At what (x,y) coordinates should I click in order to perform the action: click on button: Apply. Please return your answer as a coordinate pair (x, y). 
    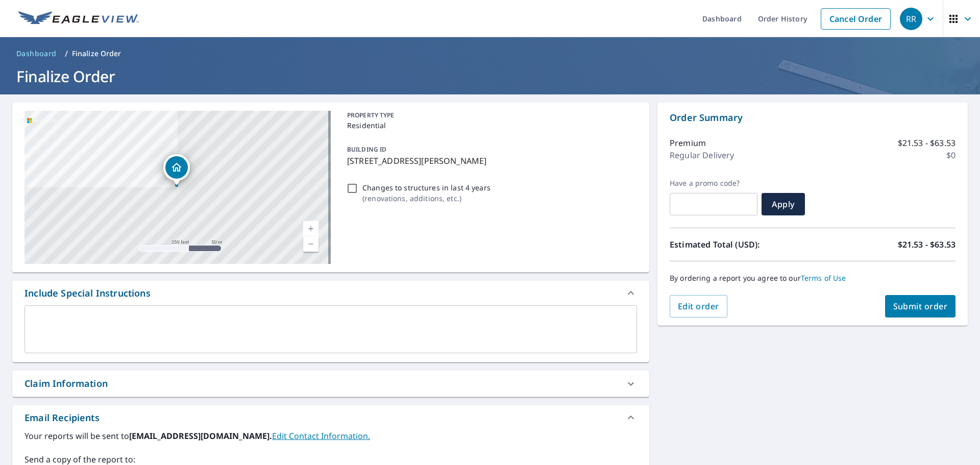
    Looking at the image, I should click on (783, 204).